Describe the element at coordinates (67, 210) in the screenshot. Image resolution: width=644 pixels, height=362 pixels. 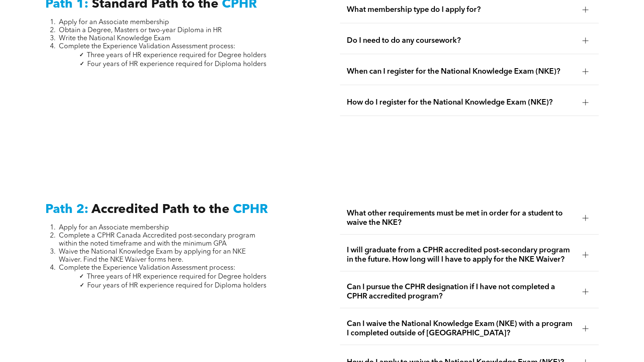
I see `span: Path 2:` at that location.